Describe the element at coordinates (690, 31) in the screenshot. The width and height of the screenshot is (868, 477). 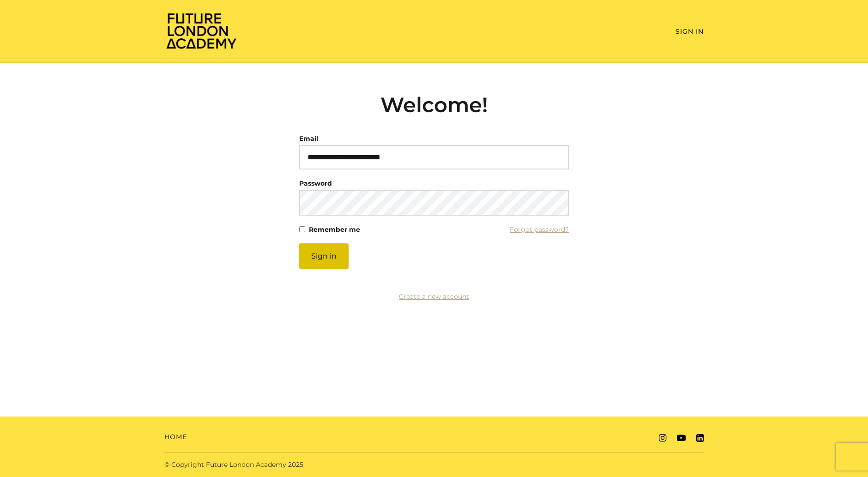
I see `a: Sign In` at that location.